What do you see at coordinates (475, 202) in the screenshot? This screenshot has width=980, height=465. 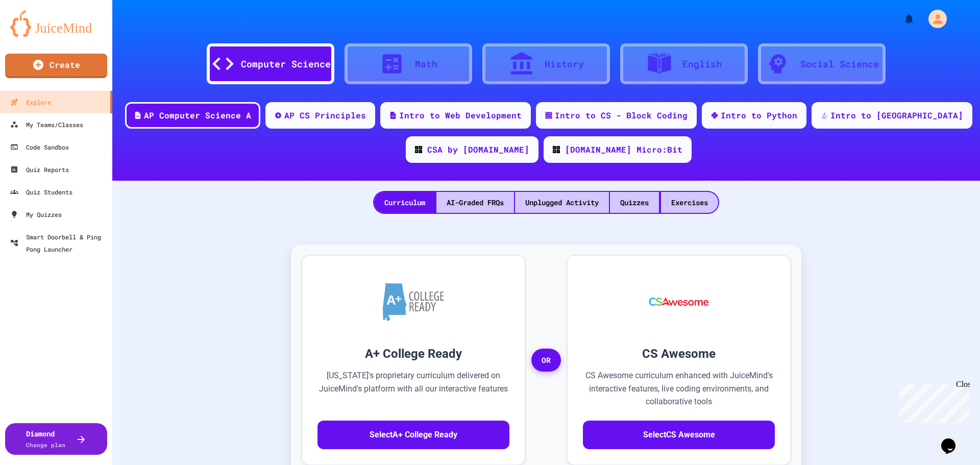 I see `div: AI-Graded FRQs` at bounding box center [475, 202].